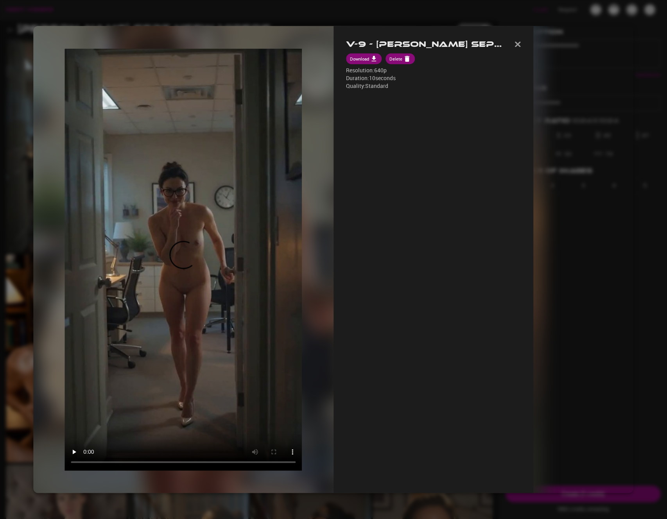 The height and width of the screenshot is (519, 667). I want to click on button: Download, so click(363, 59).